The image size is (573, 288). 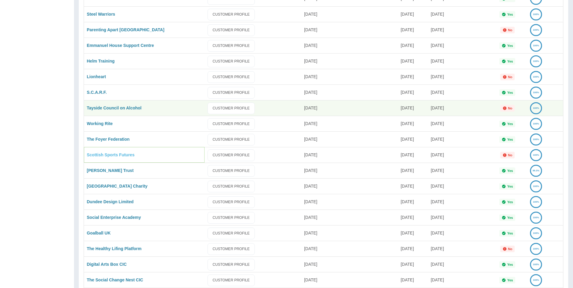 I want to click on div: 29 Sep 2025, so click(x=413, y=45).